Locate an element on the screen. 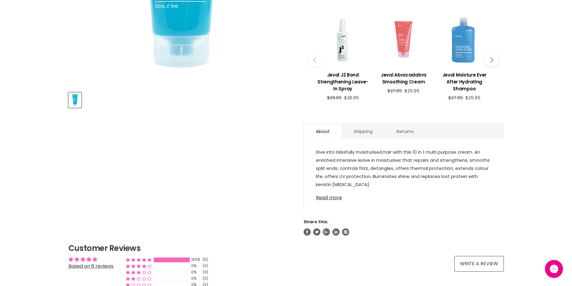  aside: Share this: is located at coordinates (403, 227).